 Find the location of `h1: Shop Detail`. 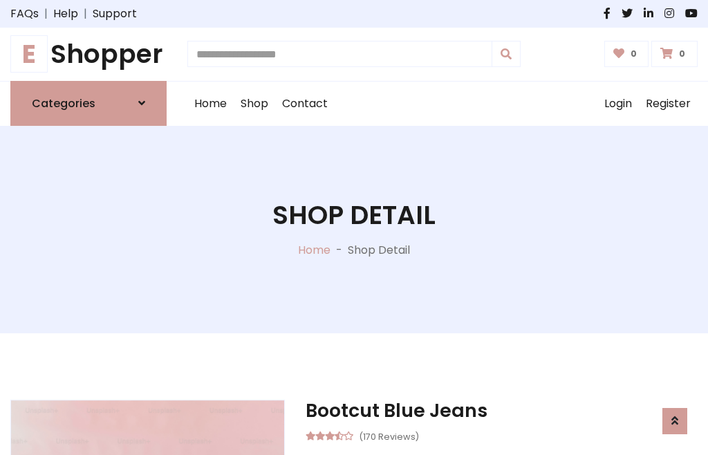

h1: Shop Detail is located at coordinates (354, 215).